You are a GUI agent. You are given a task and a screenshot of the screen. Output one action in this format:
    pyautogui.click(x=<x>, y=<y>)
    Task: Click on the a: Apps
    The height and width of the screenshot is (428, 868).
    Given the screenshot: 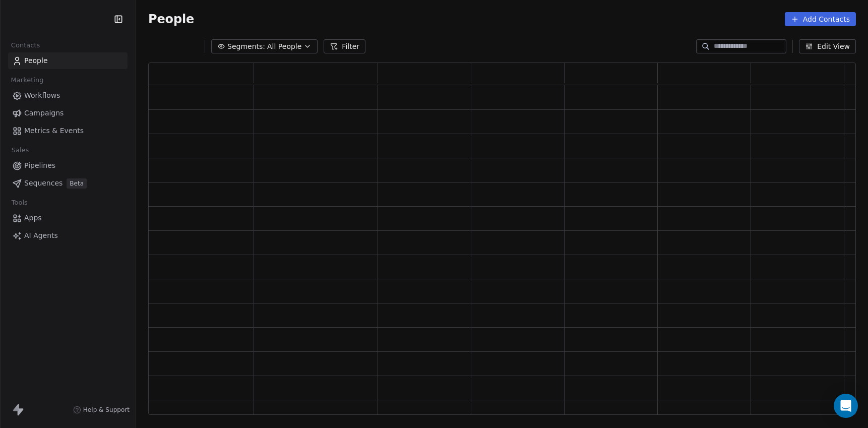 What is the action you would take?
    pyautogui.click(x=67, y=218)
    